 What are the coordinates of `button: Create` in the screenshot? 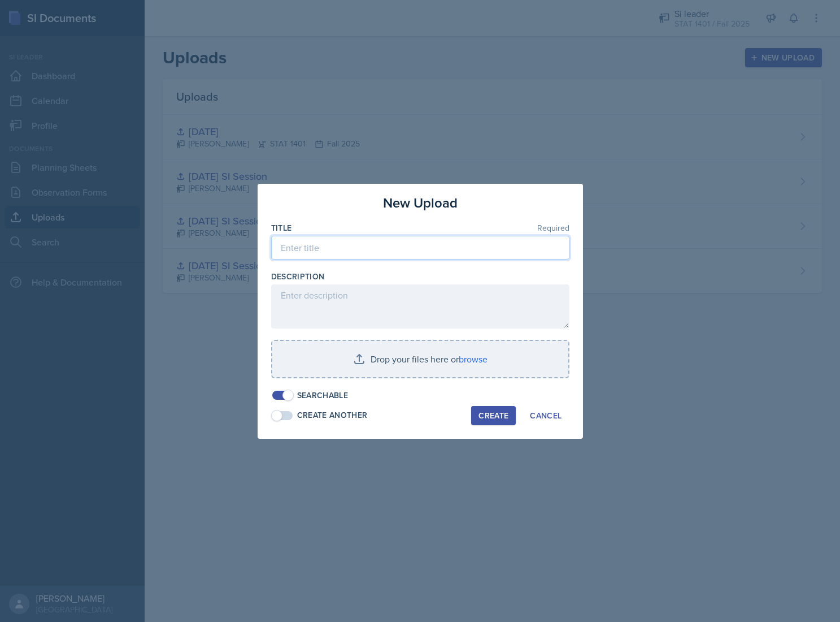 It's located at (493, 416).